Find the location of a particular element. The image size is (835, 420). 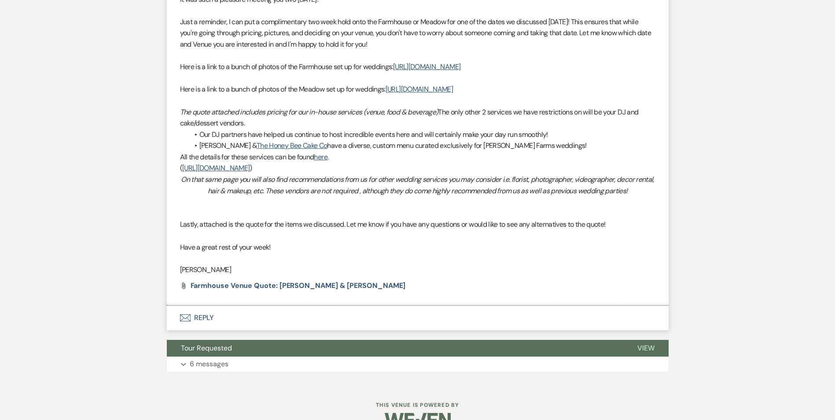

button: Tour Requested is located at coordinates (395, 348).